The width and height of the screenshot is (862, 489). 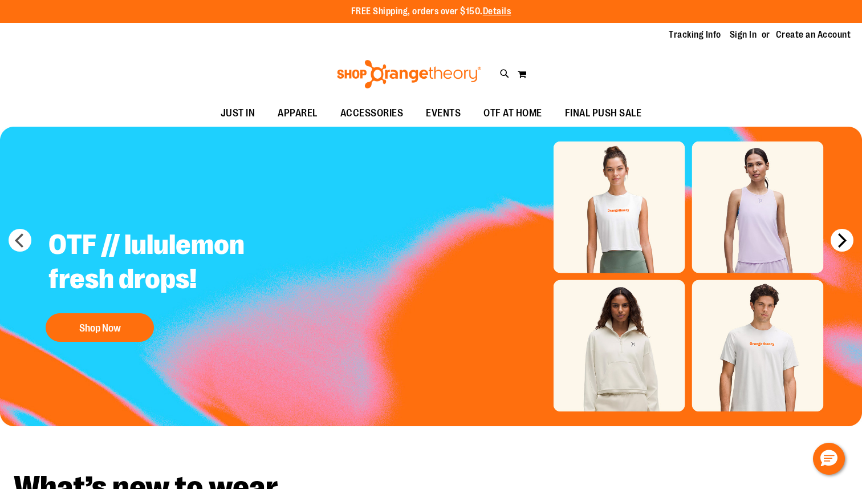 I want to click on a: Sign In, so click(x=743, y=35).